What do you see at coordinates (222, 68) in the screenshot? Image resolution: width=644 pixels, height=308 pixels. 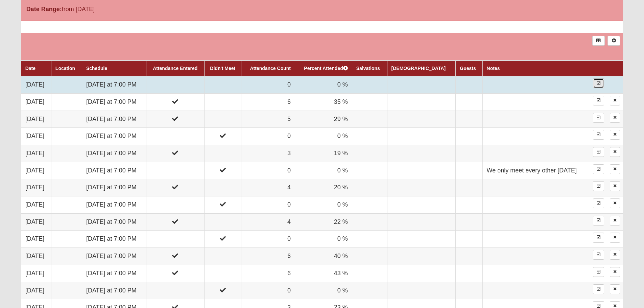 I see `a: Didn't Meet` at bounding box center [222, 68].